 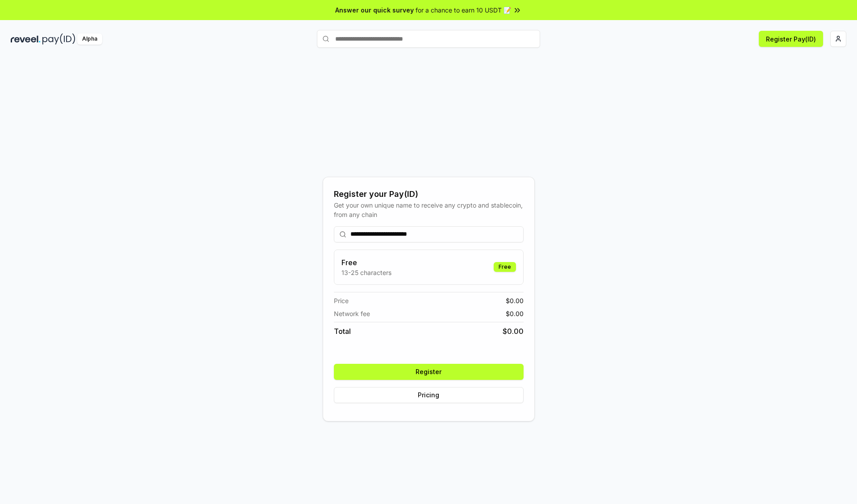 What do you see at coordinates (342, 331) in the screenshot?
I see `span: Total` at bounding box center [342, 331].